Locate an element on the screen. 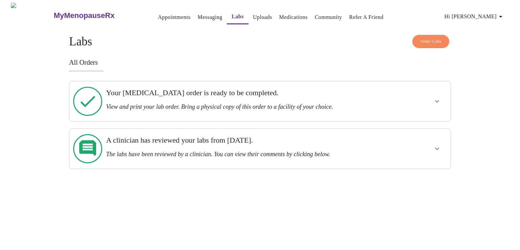  button: Refer a Friend is located at coordinates (367, 17).